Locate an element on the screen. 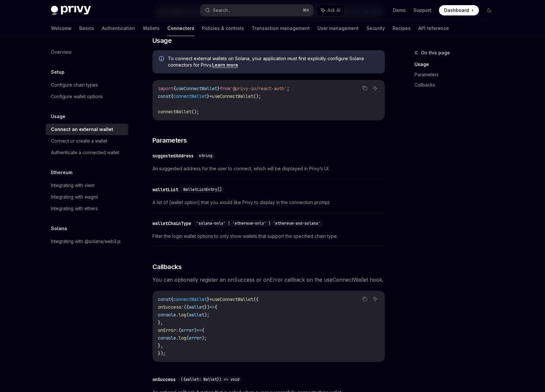 The image size is (545, 392). span: A list of [wallet option] that you would like Privy to display in the connection prompt. is located at coordinates (269, 203).